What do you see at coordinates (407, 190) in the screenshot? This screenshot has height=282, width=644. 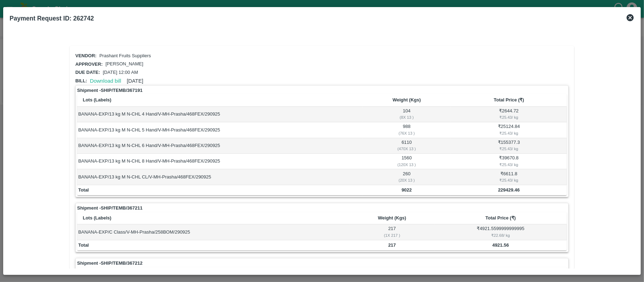 I see `b: 9022` at bounding box center [407, 190].